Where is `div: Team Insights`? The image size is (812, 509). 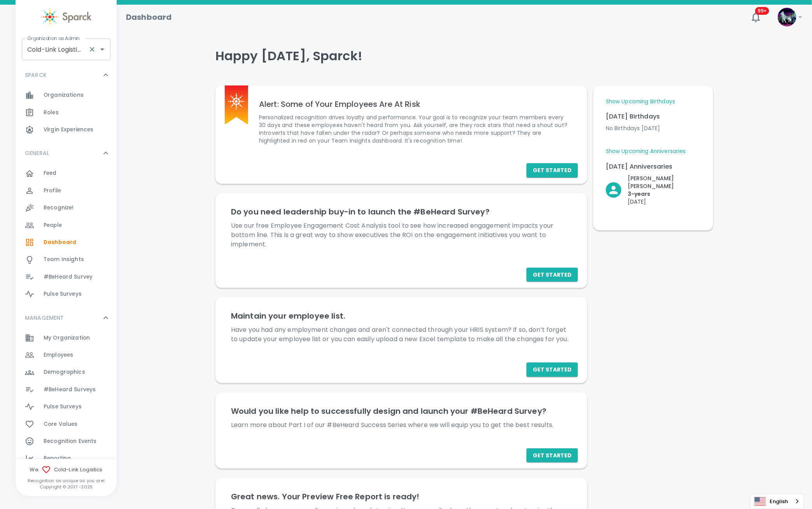 div: Team Insights is located at coordinates (66, 259).